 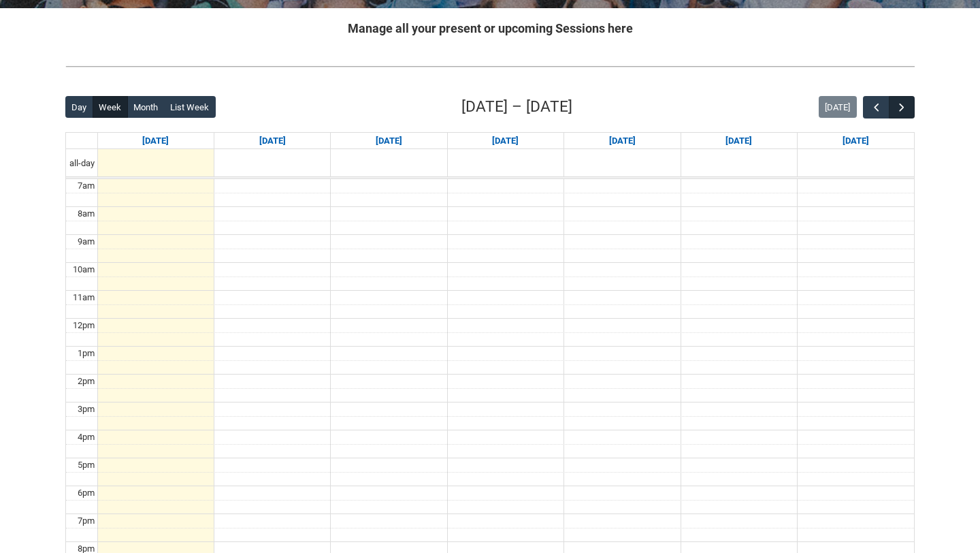 I want to click on span: all-day, so click(x=82, y=163).